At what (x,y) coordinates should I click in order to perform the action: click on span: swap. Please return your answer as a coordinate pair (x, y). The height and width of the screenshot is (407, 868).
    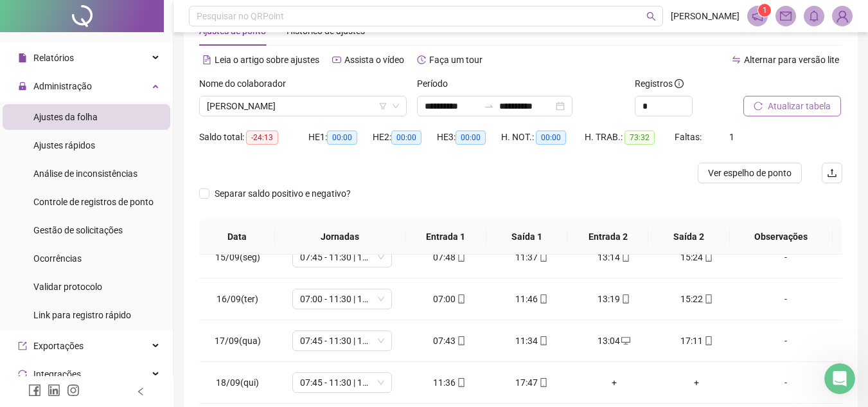
    Looking at the image, I should click on (736, 60).